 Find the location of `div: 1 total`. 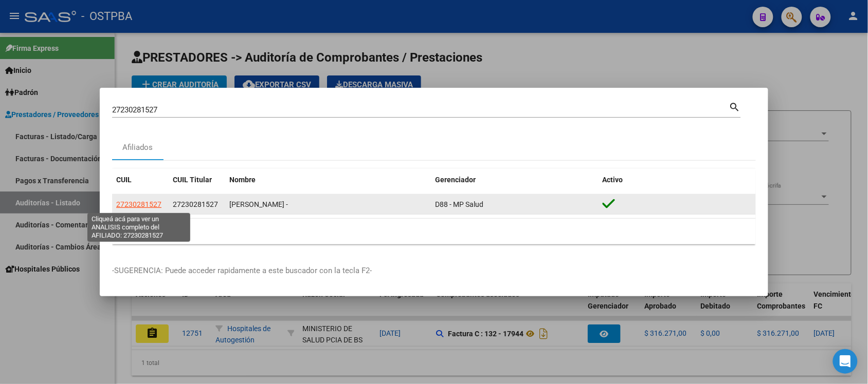

div: 1 total is located at coordinates (434, 232).